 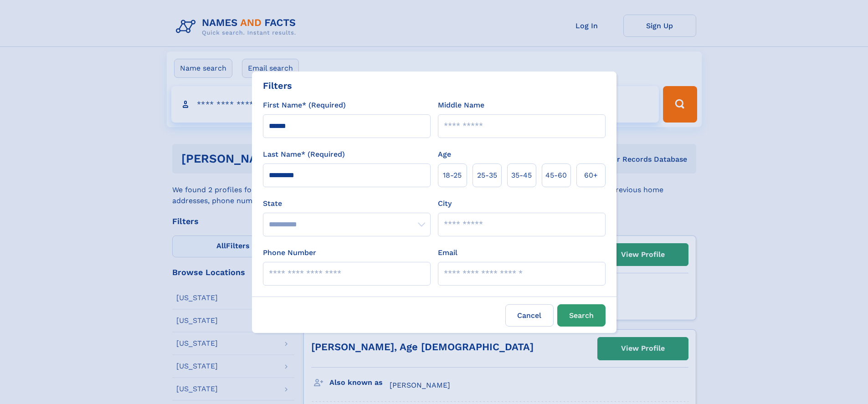 I want to click on span: 35‑45, so click(x=521, y=176).